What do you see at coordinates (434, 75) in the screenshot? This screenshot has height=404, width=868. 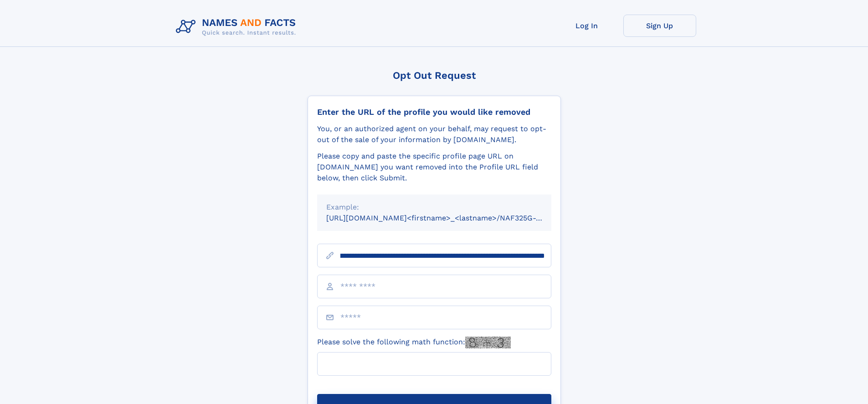 I see `div: Opt Out Request` at bounding box center [434, 75].